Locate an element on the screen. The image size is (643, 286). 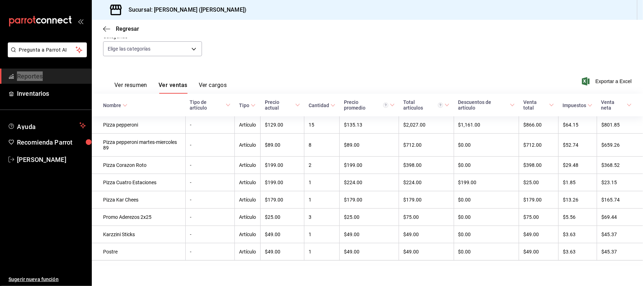
div: Descuentos de artículo is located at coordinates (483, 105).